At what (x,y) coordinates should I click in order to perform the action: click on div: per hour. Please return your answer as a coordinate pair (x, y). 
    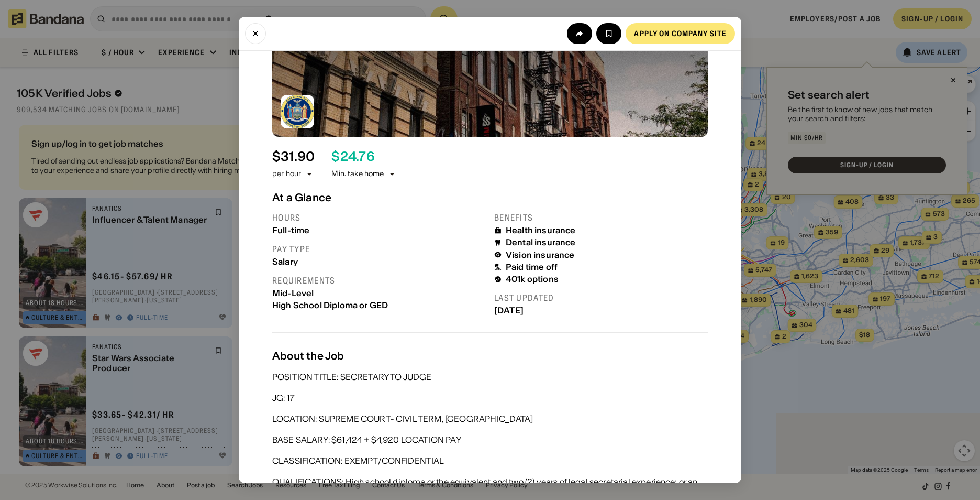
    Looking at the image, I should click on (286, 174).